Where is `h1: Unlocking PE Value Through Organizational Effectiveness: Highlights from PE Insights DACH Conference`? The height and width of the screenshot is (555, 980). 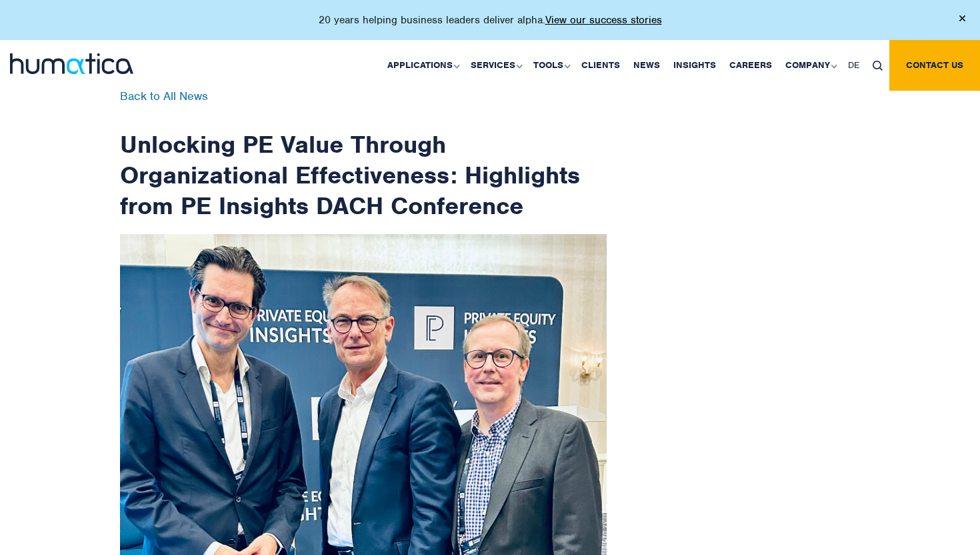
h1: Unlocking PE Value Through Organizational Effectiveness: Highlights from PE Insights DACH Conference is located at coordinates (363, 156).